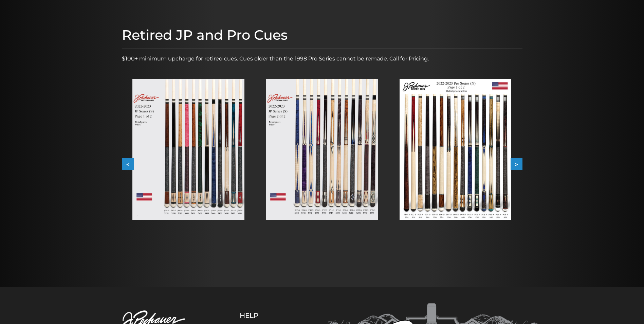 The height and width of the screenshot is (324, 644). I want to click on h1: Retired JP and Pro Cues, so click(322, 35).